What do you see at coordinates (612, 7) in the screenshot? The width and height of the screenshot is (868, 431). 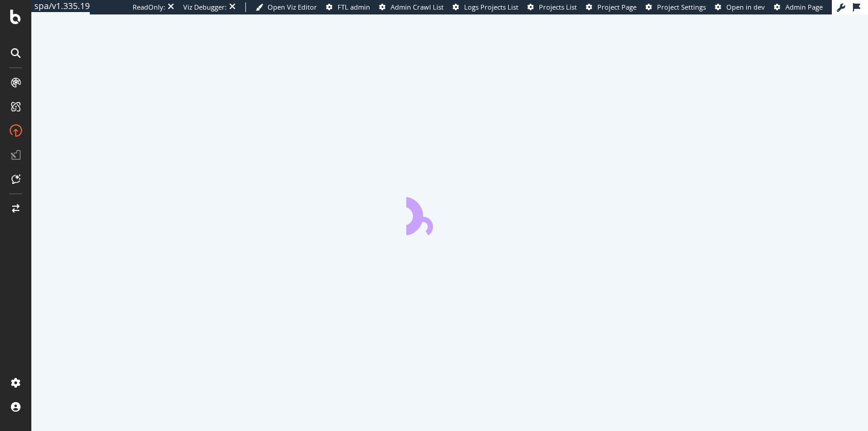 I see `a: Project Page` at bounding box center [612, 7].